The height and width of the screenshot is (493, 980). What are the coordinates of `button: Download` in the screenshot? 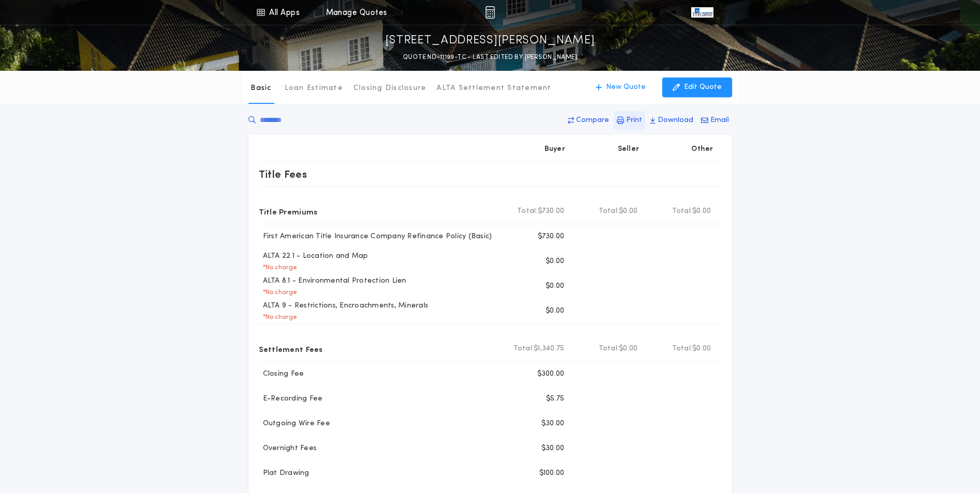 It's located at (671, 121).